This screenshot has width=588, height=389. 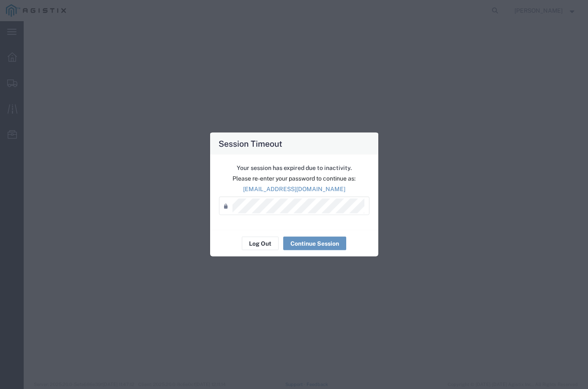 I want to click on h4: Session Timeout, so click(x=250, y=144).